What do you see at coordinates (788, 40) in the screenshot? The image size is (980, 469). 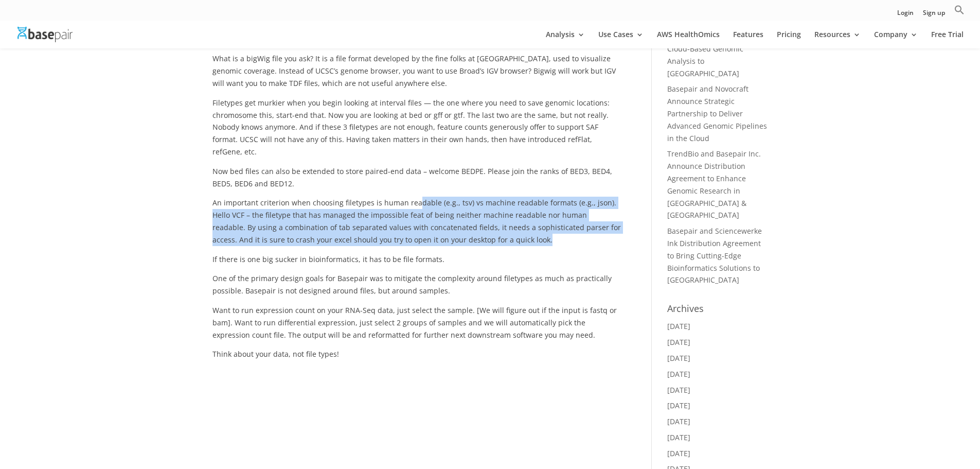 I see `a: Pricing` at bounding box center [788, 40].